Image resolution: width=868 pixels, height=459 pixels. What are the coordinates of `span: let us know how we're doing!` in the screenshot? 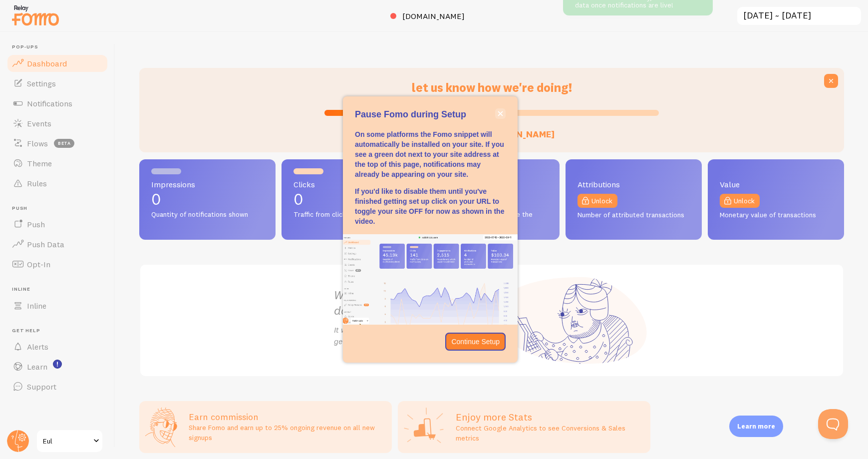 It's located at (492, 88).